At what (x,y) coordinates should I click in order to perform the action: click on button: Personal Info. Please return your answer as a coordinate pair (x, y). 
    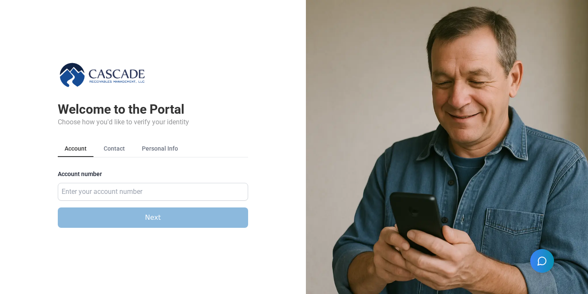
    Looking at the image, I should click on (160, 149).